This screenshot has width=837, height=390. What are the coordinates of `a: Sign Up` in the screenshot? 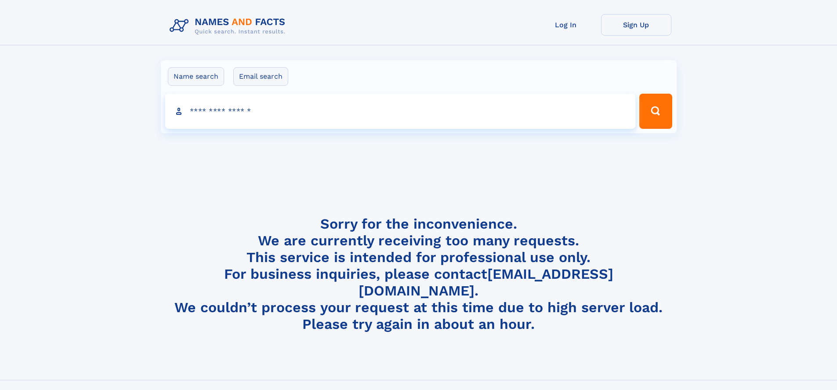 It's located at (636, 25).